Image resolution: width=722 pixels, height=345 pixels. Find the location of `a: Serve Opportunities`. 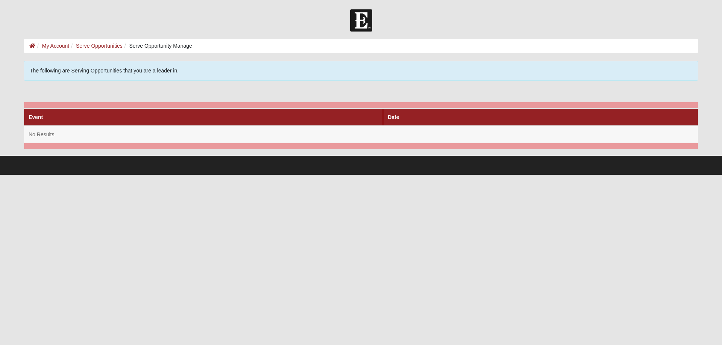

a: Serve Opportunities is located at coordinates (99, 46).